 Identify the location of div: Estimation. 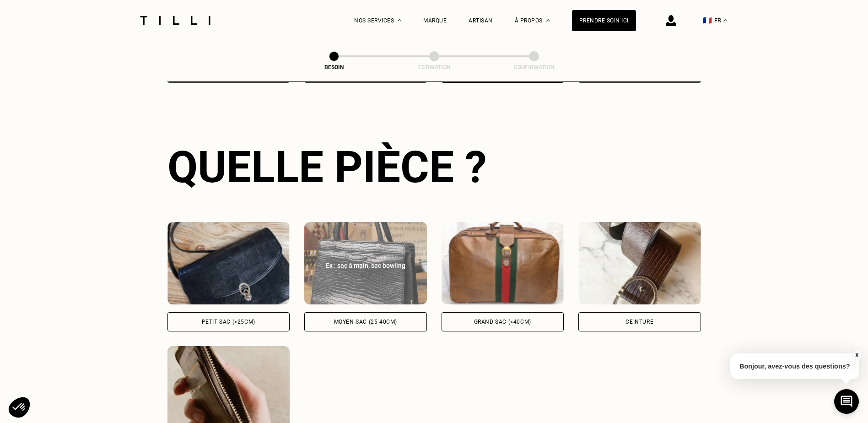
(434, 67).